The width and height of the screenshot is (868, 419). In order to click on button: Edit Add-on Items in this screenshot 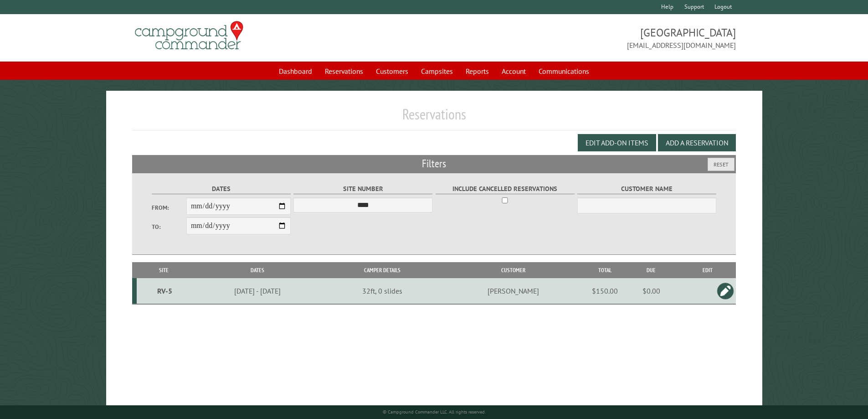, I will do `click(617, 142)`.